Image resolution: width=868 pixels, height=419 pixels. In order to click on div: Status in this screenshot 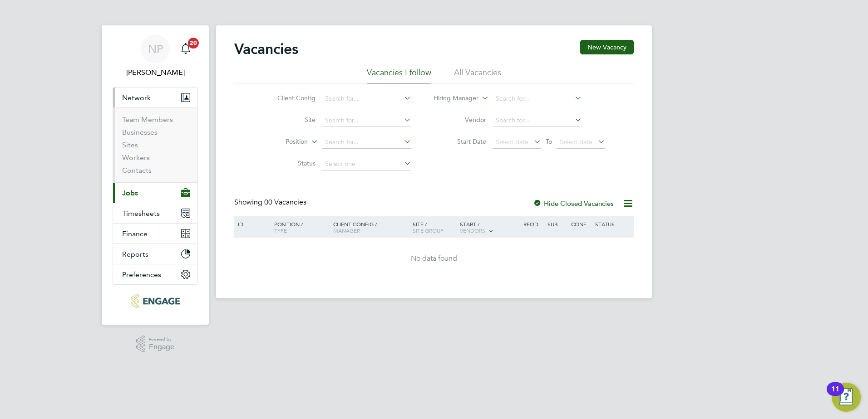, I will do `click(613, 225)`.